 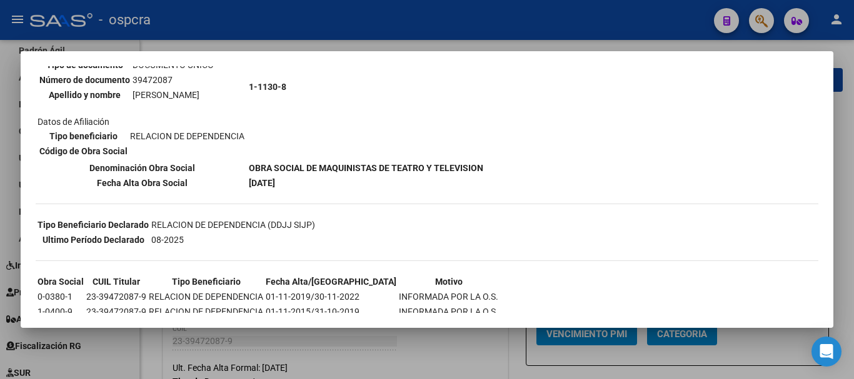 I want to click on th: Motivo, so click(x=448, y=282).